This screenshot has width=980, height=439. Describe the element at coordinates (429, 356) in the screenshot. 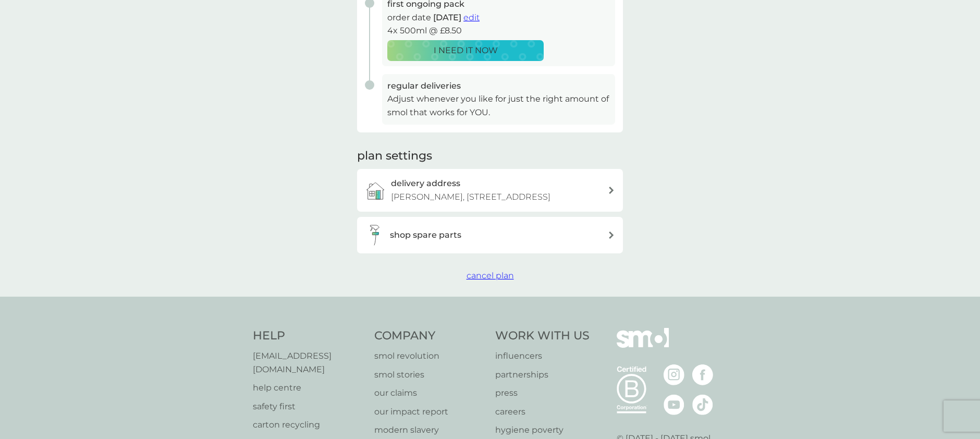

I see `p: smol revolution` at that location.